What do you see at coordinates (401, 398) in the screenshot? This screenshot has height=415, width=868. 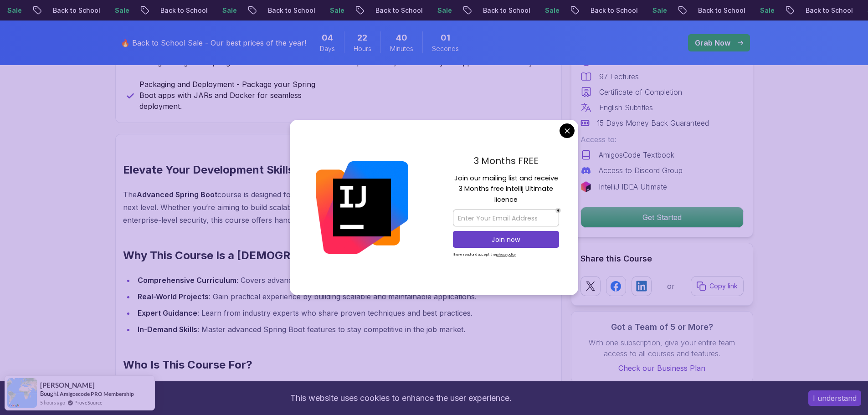 I see `div: This website uses cookies to enhance the user experience.` at bounding box center [401, 398].